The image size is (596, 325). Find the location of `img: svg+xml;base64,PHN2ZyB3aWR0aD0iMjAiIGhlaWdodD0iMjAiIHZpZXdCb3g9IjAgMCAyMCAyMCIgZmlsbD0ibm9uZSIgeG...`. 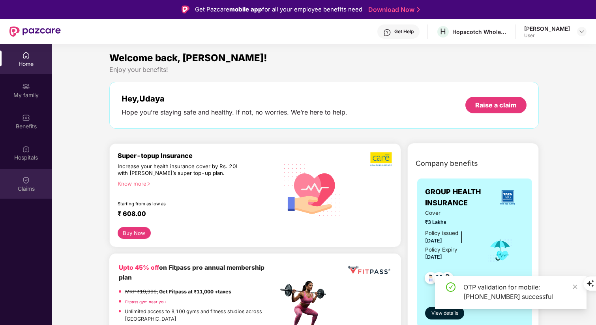

img: svg+xml;base64,PHN2ZyB3aWR0aD0iMjAiIGhlaWdodD0iMjAiIHZpZXdCb3g9IjAgMCAyMCAyMCIgZmlsbD0ibm9uZSIgeG... is located at coordinates (26, 86).